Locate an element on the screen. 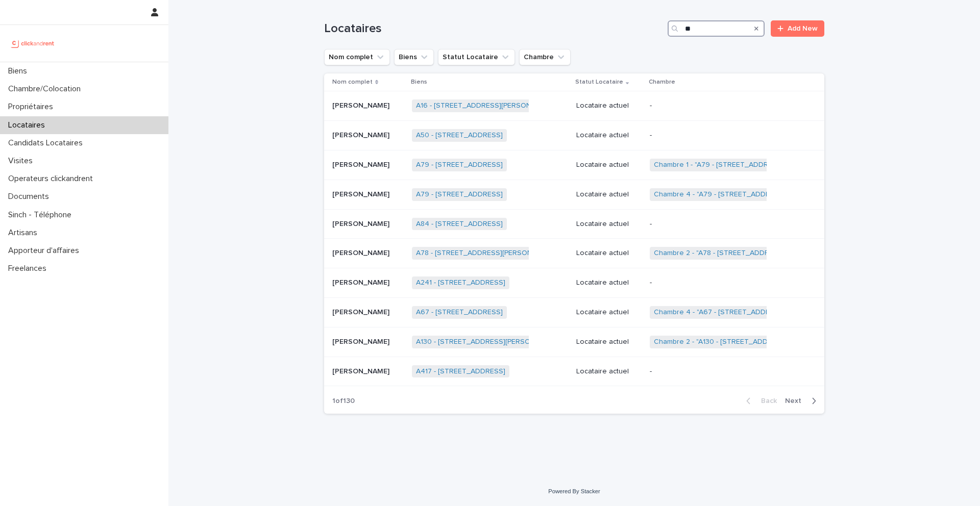  button: Next is located at coordinates (803, 401).